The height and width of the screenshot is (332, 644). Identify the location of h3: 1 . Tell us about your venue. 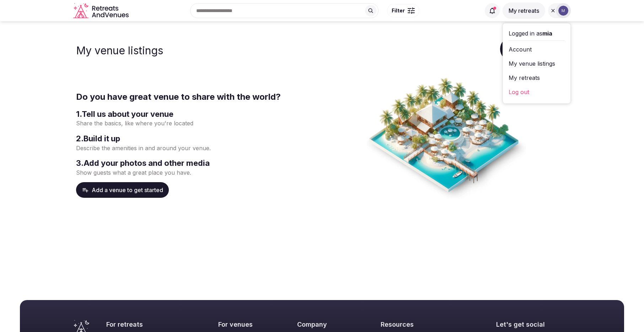
(198, 114).